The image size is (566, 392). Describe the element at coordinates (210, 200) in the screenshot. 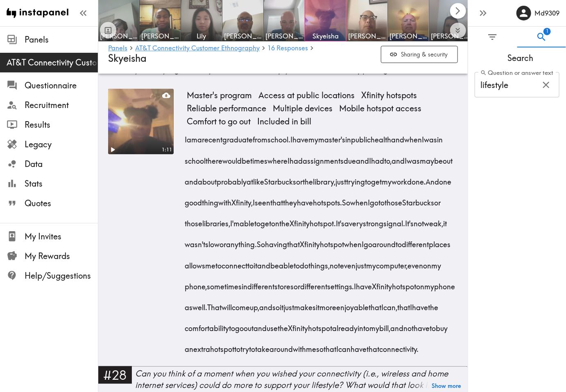

I see `span: thing` at that location.